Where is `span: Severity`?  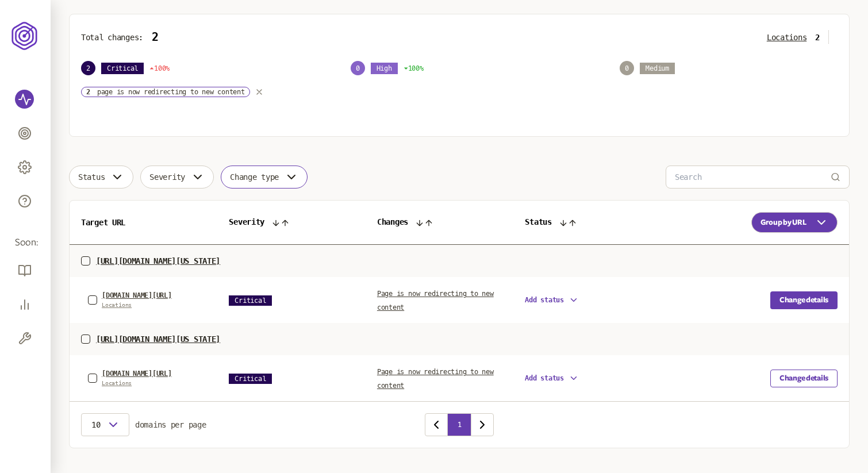
span: Severity is located at coordinates (167, 177).